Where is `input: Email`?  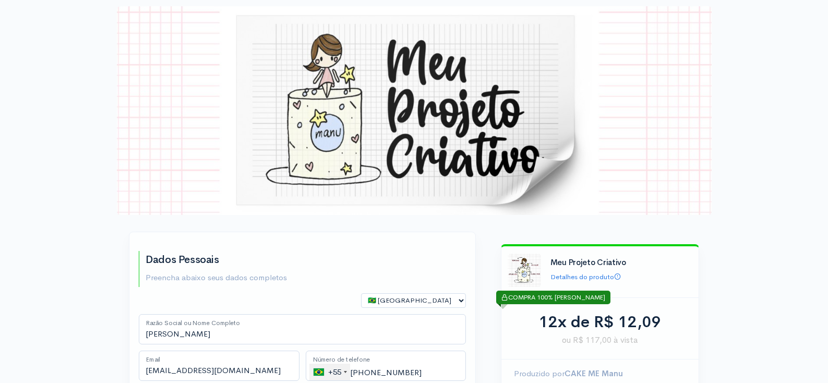
input: Email is located at coordinates (219, 366).